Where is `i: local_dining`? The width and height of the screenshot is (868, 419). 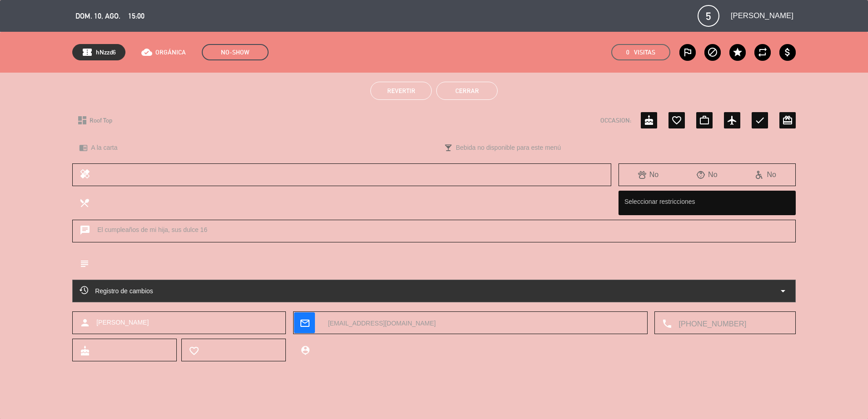
i: local_dining is located at coordinates (84, 203).